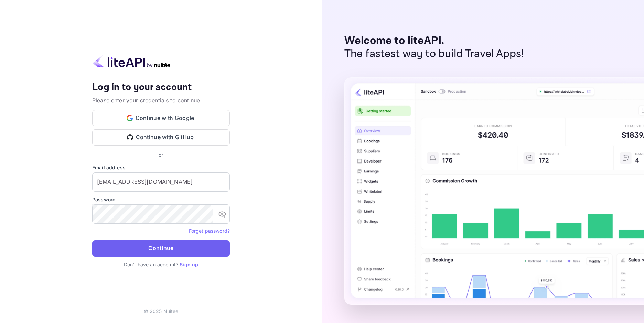  What do you see at coordinates (161, 101) in the screenshot?
I see `p: Please enter your credentials to continue` at bounding box center [161, 101].